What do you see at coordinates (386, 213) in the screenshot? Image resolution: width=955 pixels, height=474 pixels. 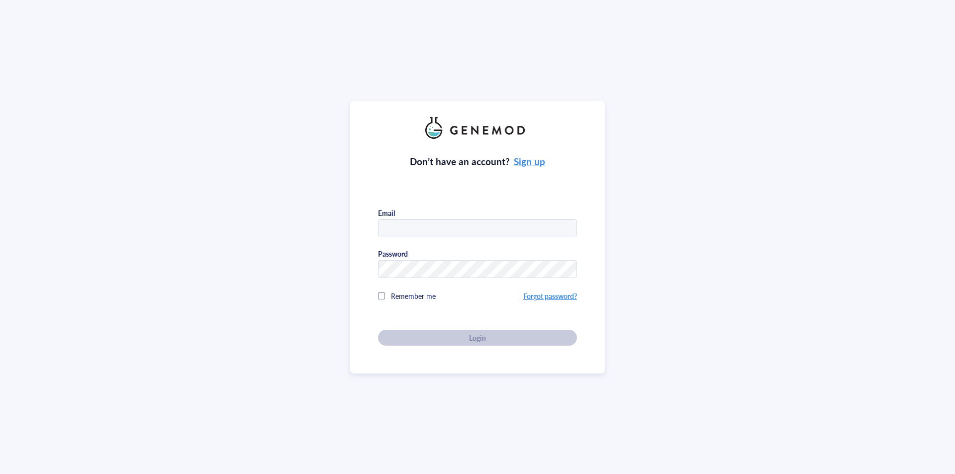 I see `div: Email` at bounding box center [386, 213].